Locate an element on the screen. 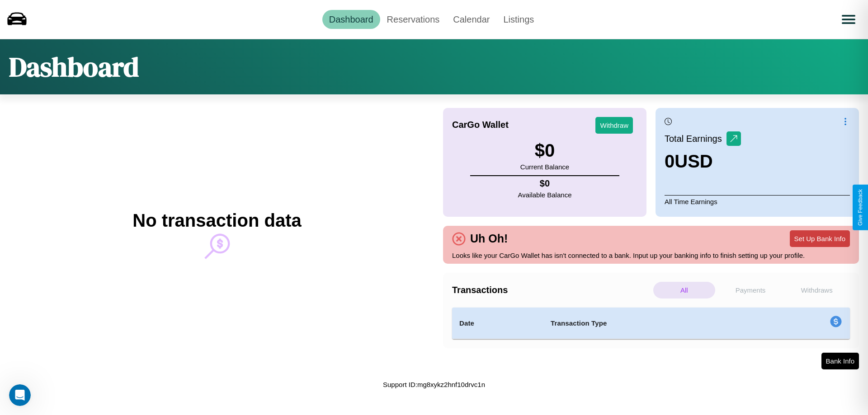  button: Bank Info is located at coordinates (840, 361).